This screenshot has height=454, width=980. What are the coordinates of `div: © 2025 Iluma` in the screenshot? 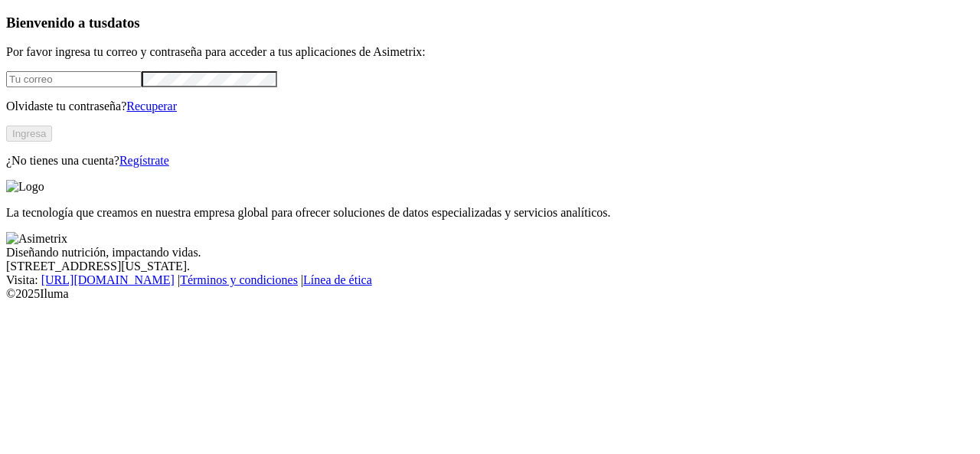 It's located at (490, 294).